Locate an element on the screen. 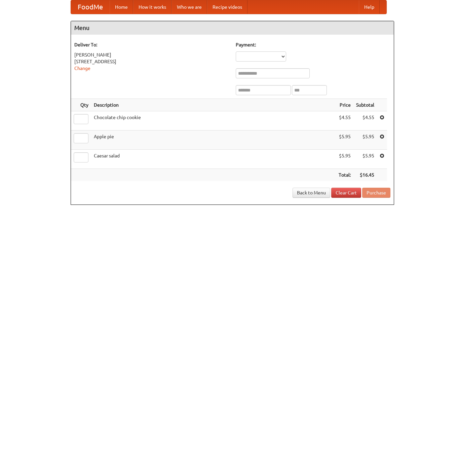 The width and height of the screenshot is (457, 476). a: Who we are is located at coordinates (189, 7).